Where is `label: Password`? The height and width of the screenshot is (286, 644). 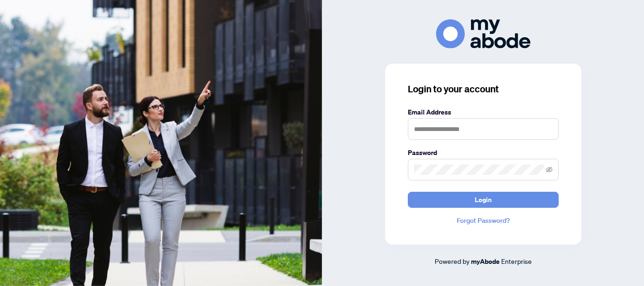 label: Password is located at coordinates (483, 153).